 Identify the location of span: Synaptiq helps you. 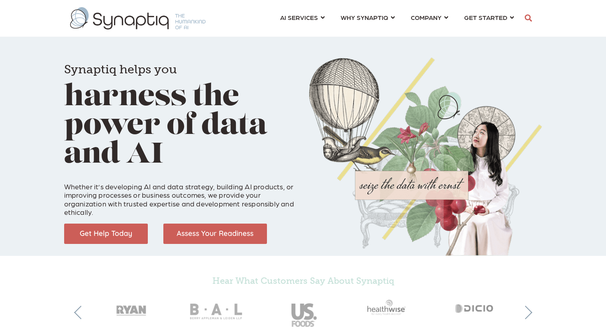
(120, 69).